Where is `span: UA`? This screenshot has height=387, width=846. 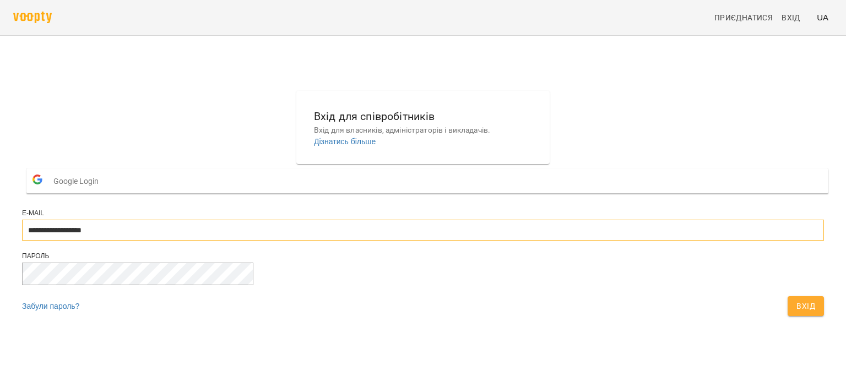 span: UA is located at coordinates (822, 17).